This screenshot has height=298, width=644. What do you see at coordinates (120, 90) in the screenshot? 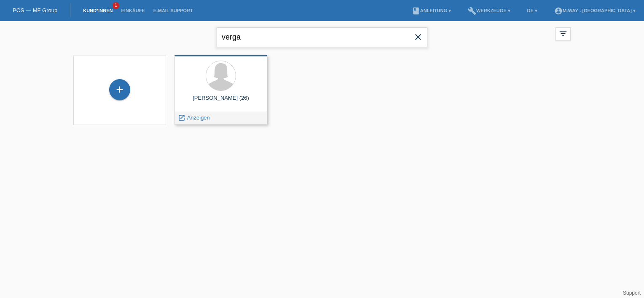
I see `div: Kund*in hinzufügen` at bounding box center [120, 90].